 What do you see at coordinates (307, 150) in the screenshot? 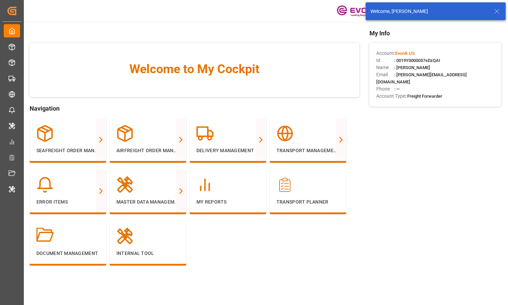
I see `p: Transport Management` at bounding box center [307, 150].